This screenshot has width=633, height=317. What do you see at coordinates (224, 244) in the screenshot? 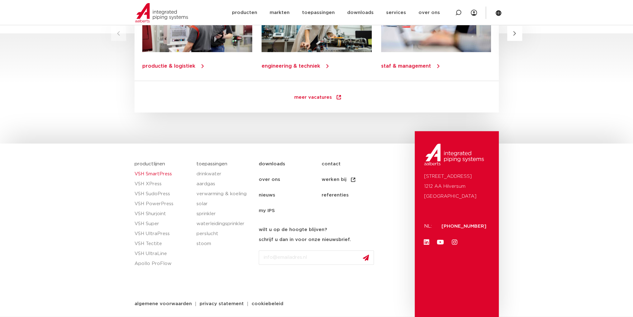
I see `a: stoom` at bounding box center [224, 244].